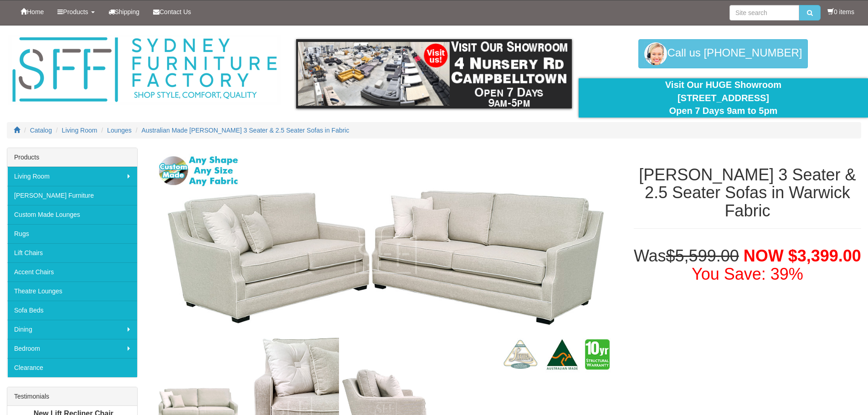  Describe the element at coordinates (35, 12) in the screenshot. I see `span: Home` at that location.